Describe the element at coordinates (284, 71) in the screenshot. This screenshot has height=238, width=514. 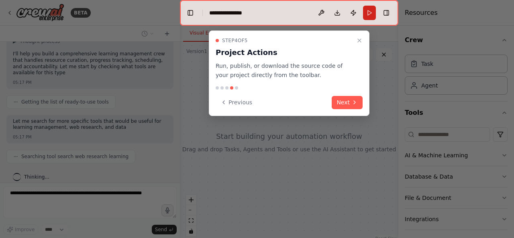
I see `p: Run, publish, or download the source code of your project directly from the toolbar.` at that location.